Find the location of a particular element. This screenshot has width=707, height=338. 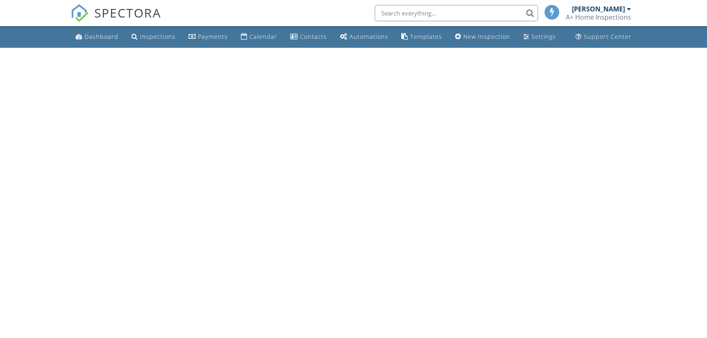

div: Automations is located at coordinates (369, 36).